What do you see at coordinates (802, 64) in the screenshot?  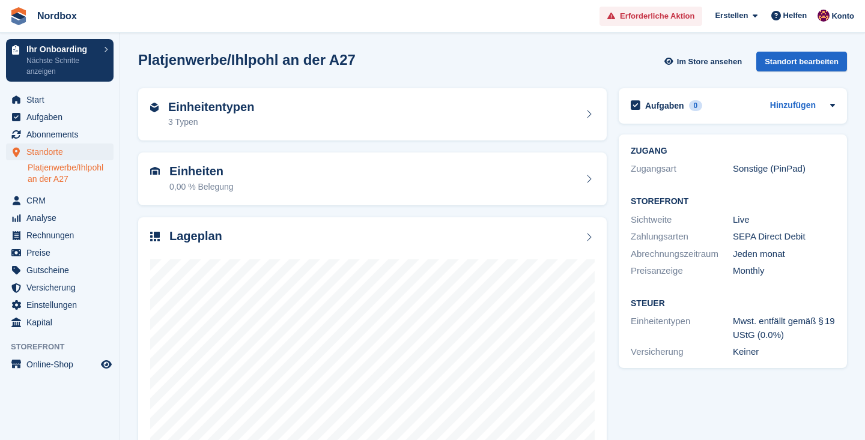 I see `a: Standort bearbeiten` at bounding box center [802, 64].